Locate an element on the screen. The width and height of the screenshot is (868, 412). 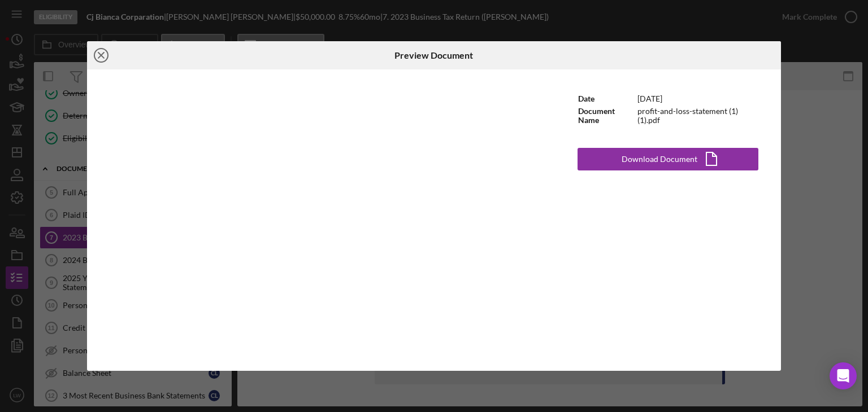
button: Download Document is located at coordinates (668, 159).